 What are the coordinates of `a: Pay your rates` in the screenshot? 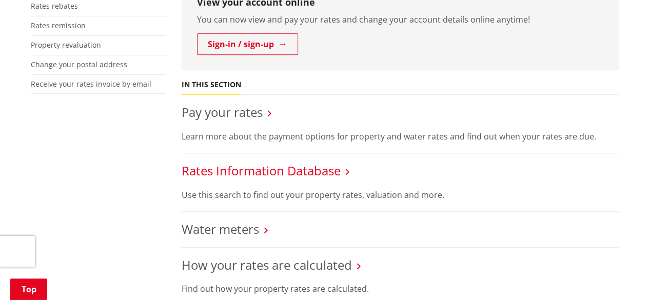 It's located at (222, 112).